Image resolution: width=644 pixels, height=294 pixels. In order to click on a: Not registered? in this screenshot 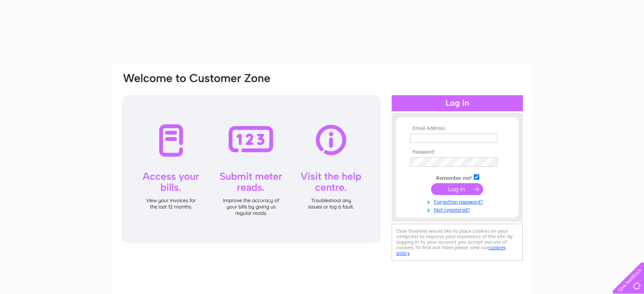, I will do `click(458, 209)`.